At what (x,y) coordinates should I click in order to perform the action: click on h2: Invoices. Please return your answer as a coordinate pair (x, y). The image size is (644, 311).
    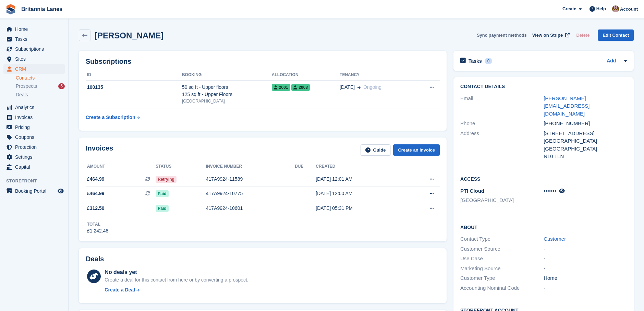
    Looking at the image, I should click on (99, 150).